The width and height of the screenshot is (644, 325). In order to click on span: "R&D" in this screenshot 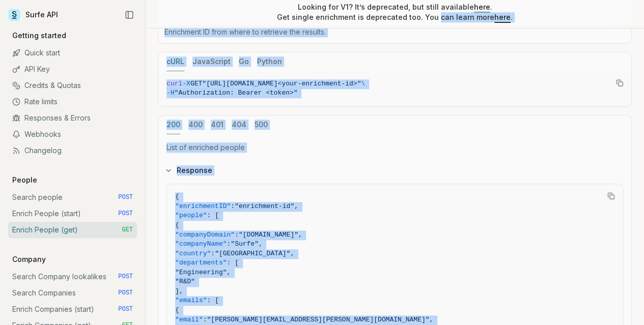, I will do `click(185, 281)`.